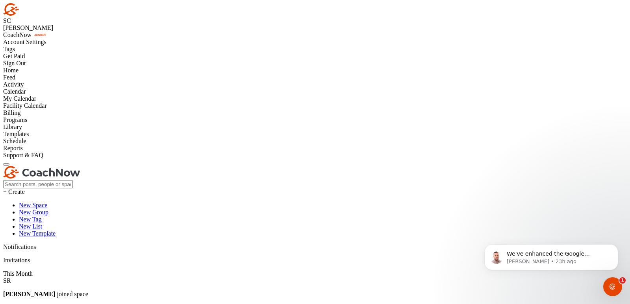 The image size is (630, 304). I want to click on span: joined space, so click(46, 294).